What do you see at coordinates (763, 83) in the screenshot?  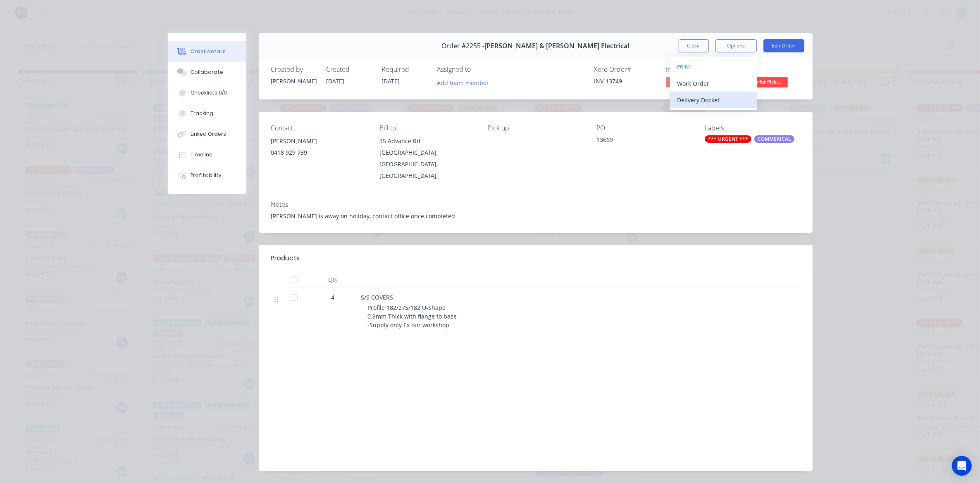 I see `button: Ready for Pick ...` at bounding box center [763, 83].